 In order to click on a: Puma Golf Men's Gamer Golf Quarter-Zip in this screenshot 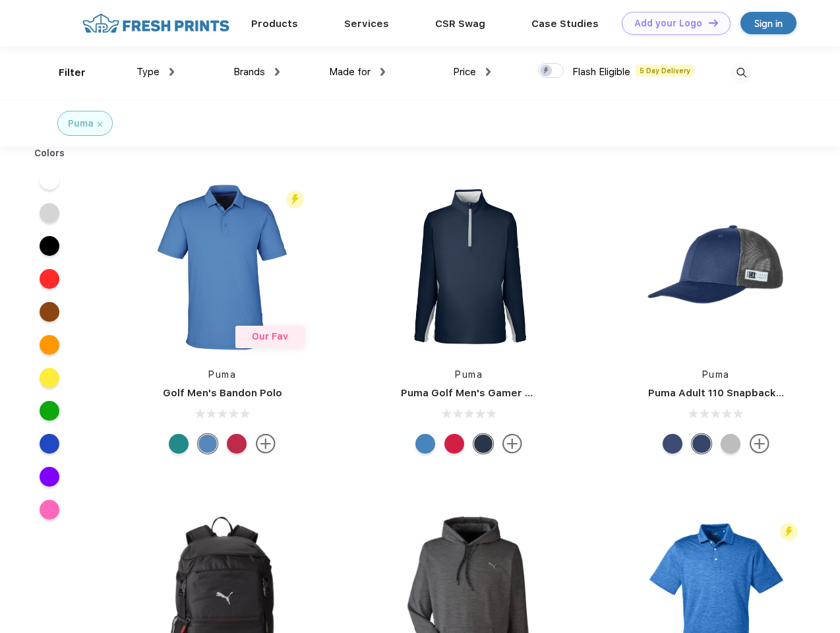, I will do `click(505, 393)`.